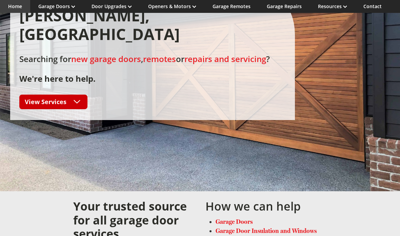 Image resolution: width=400 pixels, height=236 pixels. Describe the element at coordinates (57, 78) in the screenshot. I see `strong: We're here to help.` at that location.